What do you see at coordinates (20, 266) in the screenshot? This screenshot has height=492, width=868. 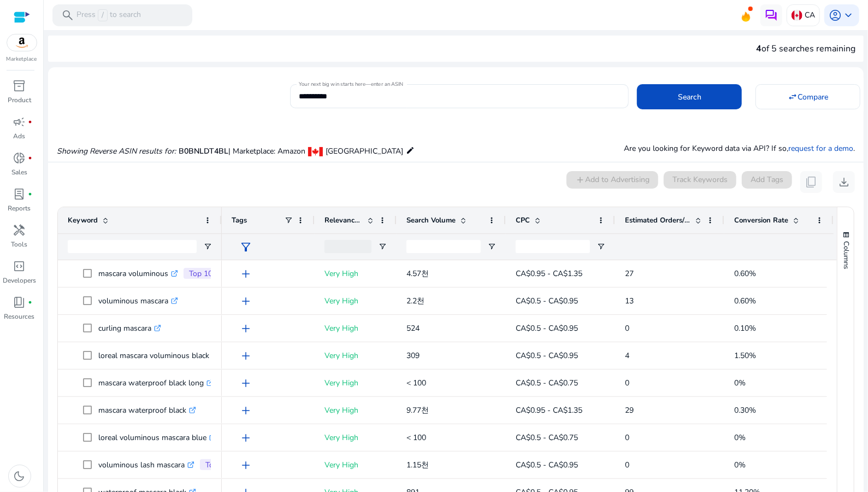 I see `span: code_blocks` at bounding box center [20, 266].